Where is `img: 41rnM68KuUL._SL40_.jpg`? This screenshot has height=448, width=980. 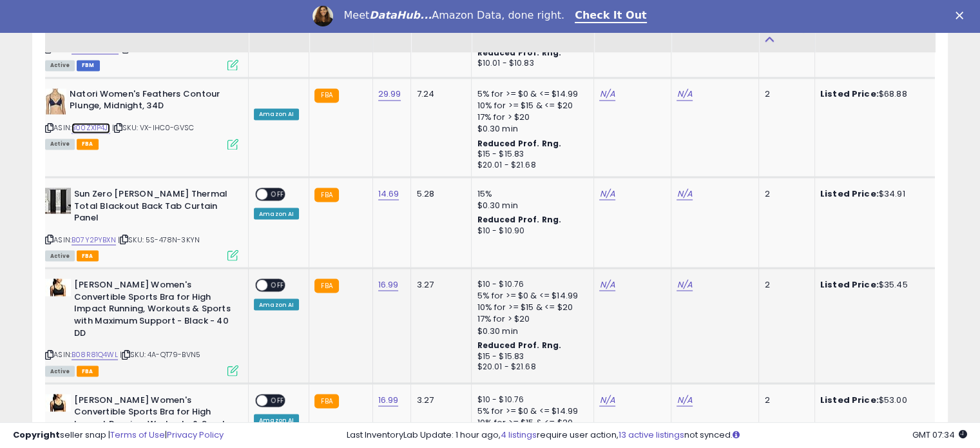
img: 41rnM68KuUL._SL40_.jpg is located at coordinates (55, 101).